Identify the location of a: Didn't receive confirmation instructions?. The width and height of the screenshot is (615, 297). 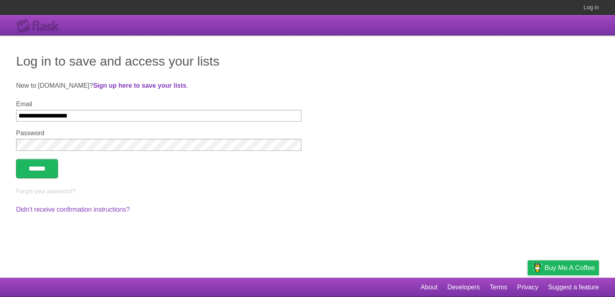
(73, 209).